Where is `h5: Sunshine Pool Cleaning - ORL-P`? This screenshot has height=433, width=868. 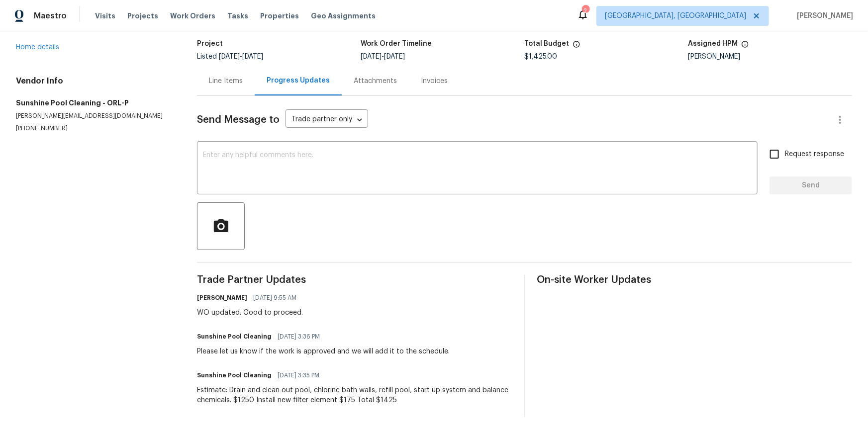 h5: Sunshine Pool Cleaning - ORL-P is located at coordinates (95, 103).